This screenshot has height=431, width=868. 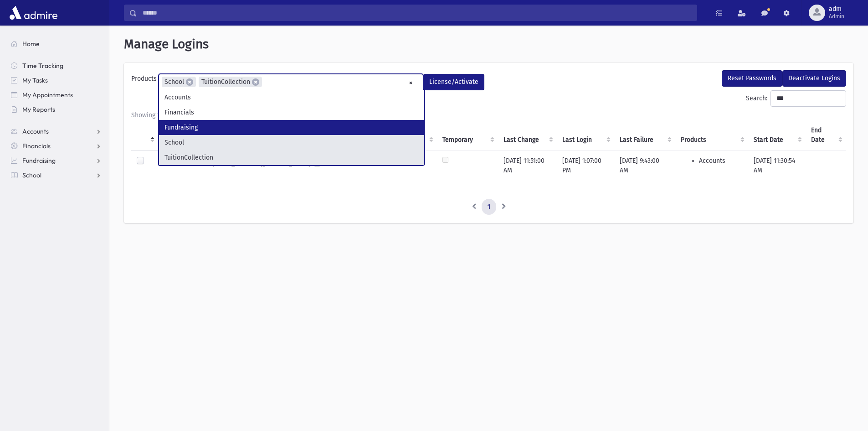 I want to click on a: My Appointments, so click(x=56, y=95).